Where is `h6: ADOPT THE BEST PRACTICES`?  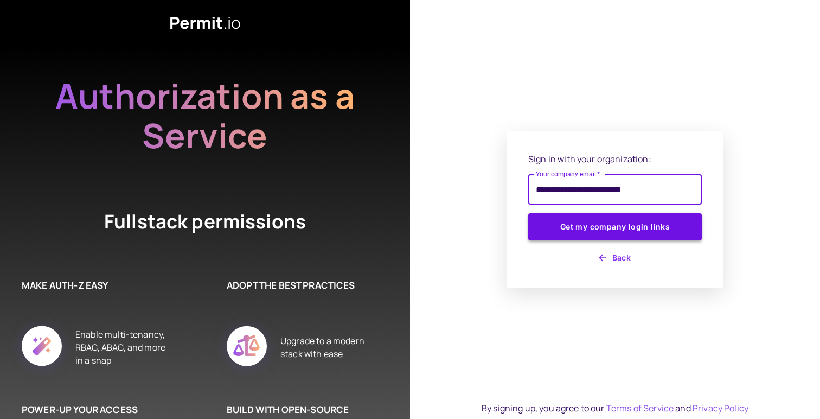
h6: ADOPT THE BEST PRACTICES is located at coordinates (302, 285).